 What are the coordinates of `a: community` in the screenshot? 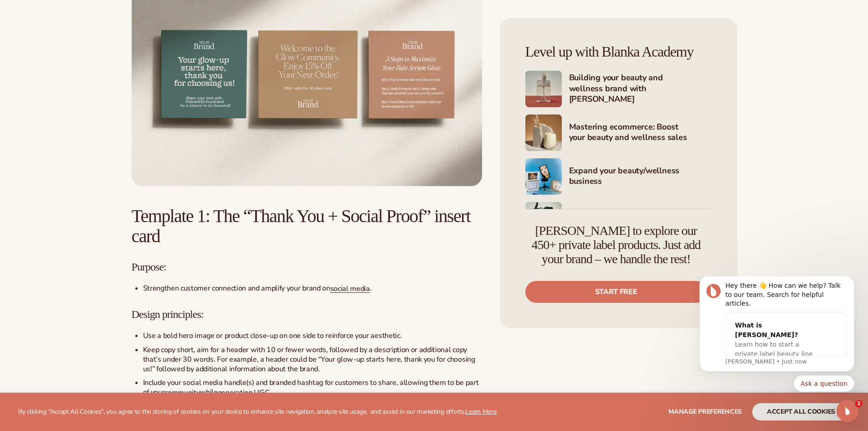 It's located at (182, 392).